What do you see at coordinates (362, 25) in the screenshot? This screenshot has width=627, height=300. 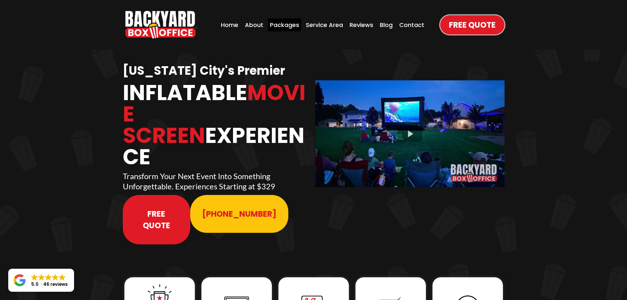 I see `a: Reviews` at bounding box center [362, 25].